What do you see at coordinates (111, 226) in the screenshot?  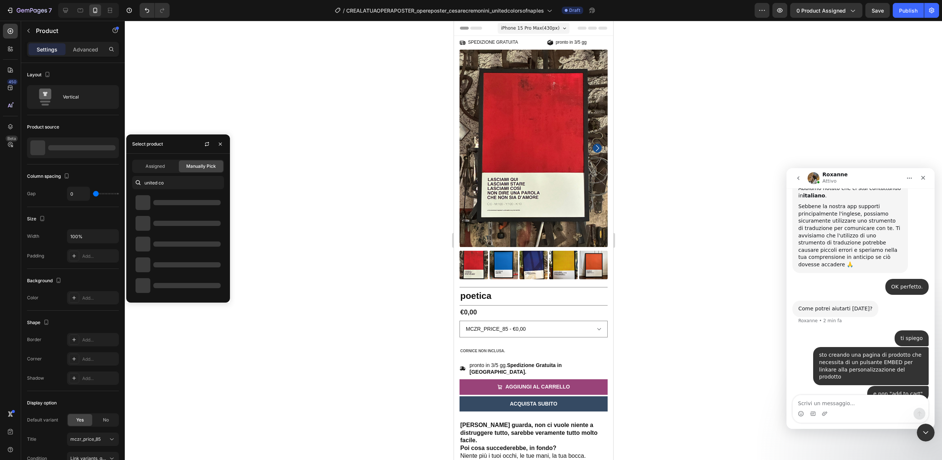 I see `div: e non "add to cart"` at bounding box center [111, 226].